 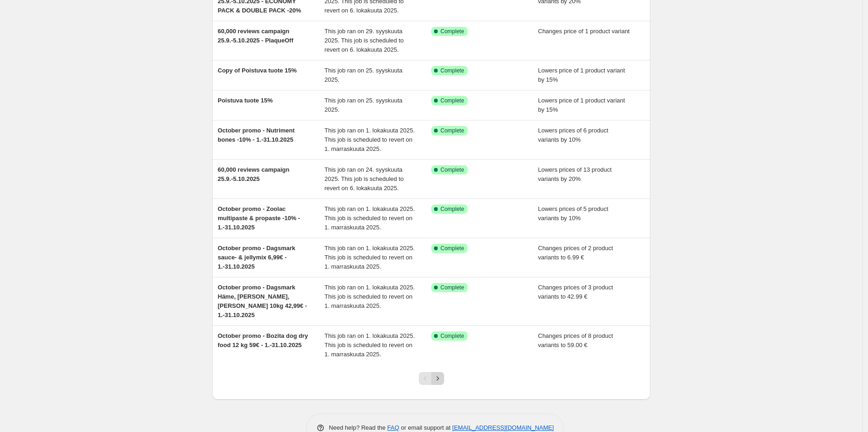 I want to click on span: October promo - Zoolac multipaste & propaste -10% - 1.-31.10.2025, so click(x=259, y=218).